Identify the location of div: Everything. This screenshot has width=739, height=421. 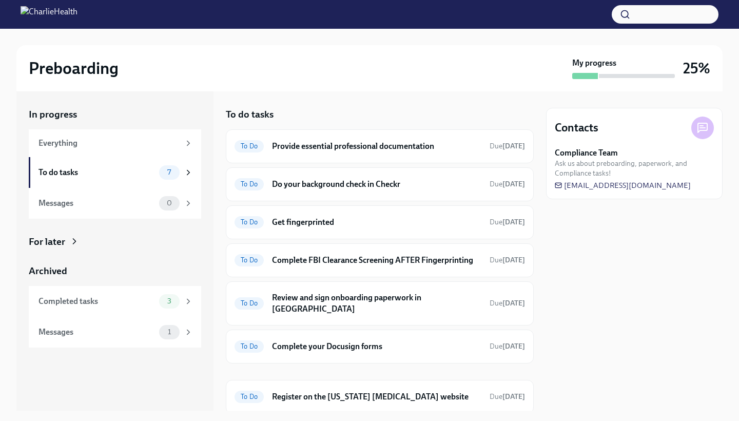
(109, 143).